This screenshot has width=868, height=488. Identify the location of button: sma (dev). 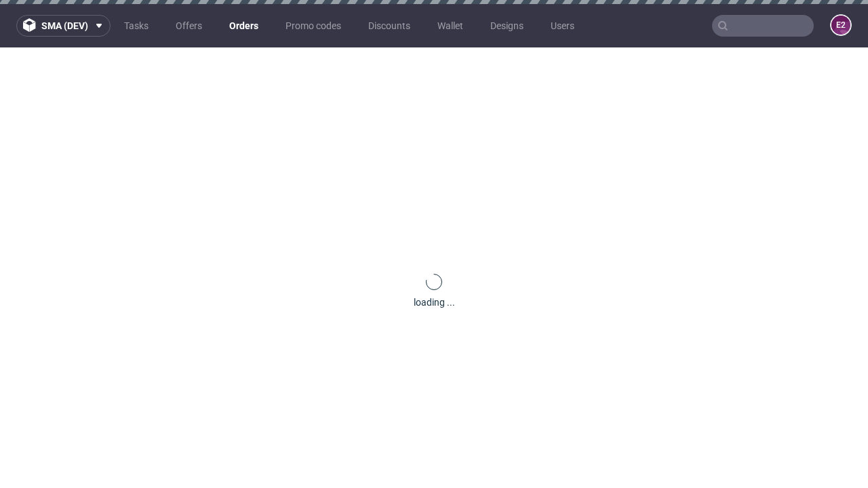
(63, 26).